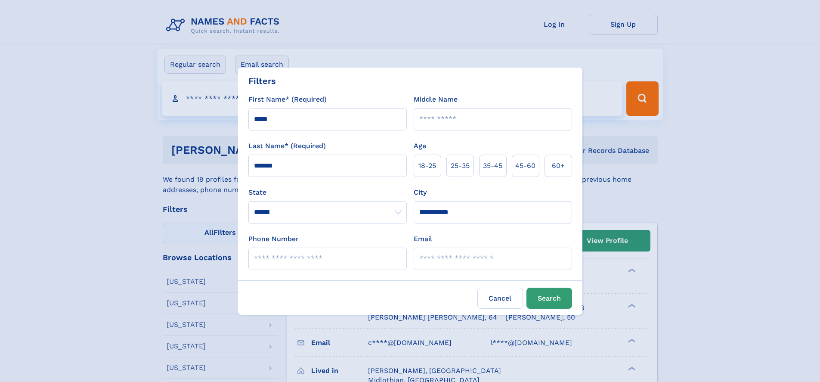 Image resolution: width=820 pixels, height=382 pixels. I want to click on label: City, so click(420, 192).